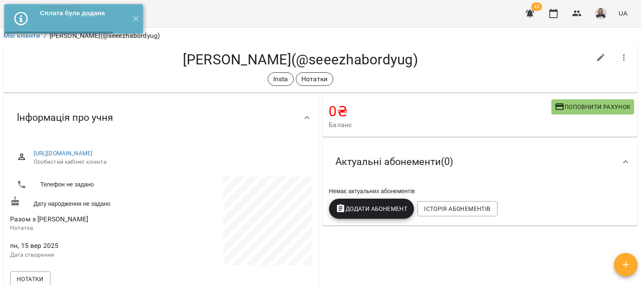 The height and width of the screenshot is (290, 641). What do you see at coordinates (84, 246) in the screenshot?
I see `span: пн, 15 вер 2025` at bounding box center [84, 246].